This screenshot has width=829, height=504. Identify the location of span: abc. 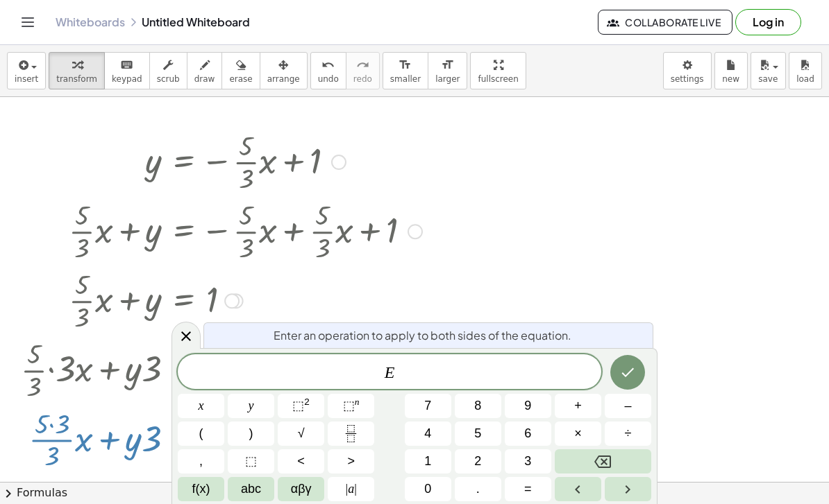
(250, 489).